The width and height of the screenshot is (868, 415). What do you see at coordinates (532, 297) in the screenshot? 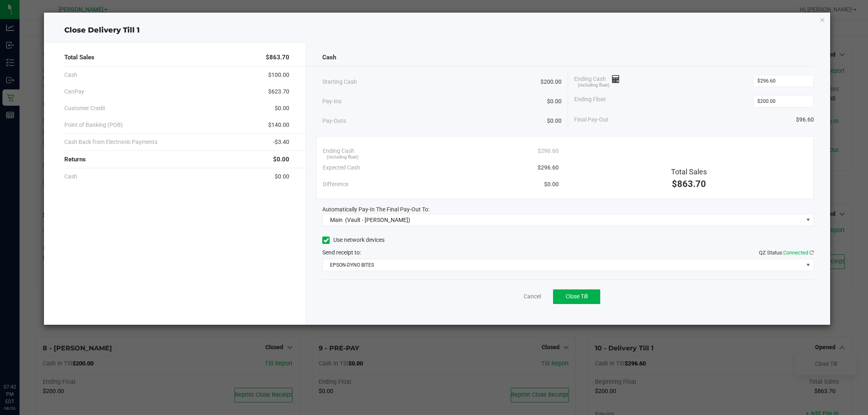
I see `a: Cancel` at bounding box center [532, 297].